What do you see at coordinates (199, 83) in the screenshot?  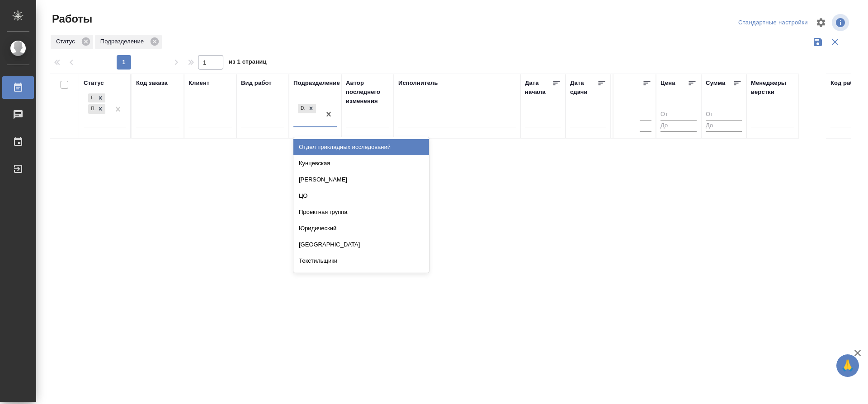 I see `div: Клиент` at bounding box center [199, 83].